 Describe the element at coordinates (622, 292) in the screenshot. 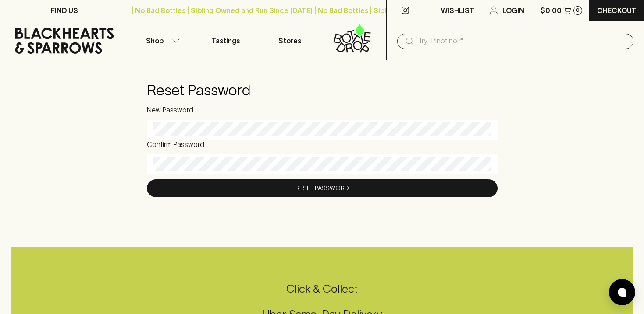

I see `img: bubble-icon` at that location.